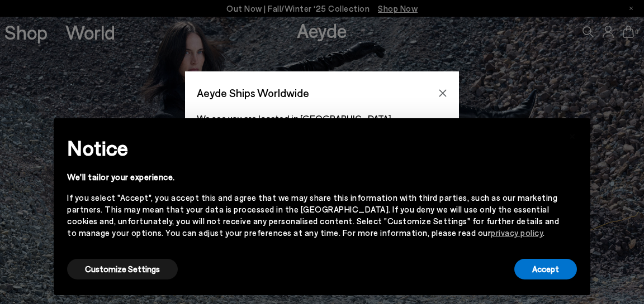 This screenshot has width=644, height=304. I want to click on button: Close this notice, so click(572, 135).